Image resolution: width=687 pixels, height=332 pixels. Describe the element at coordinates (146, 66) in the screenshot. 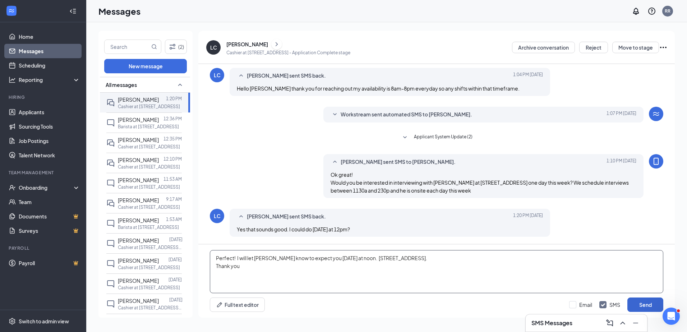

I see `button: New message` at that location.